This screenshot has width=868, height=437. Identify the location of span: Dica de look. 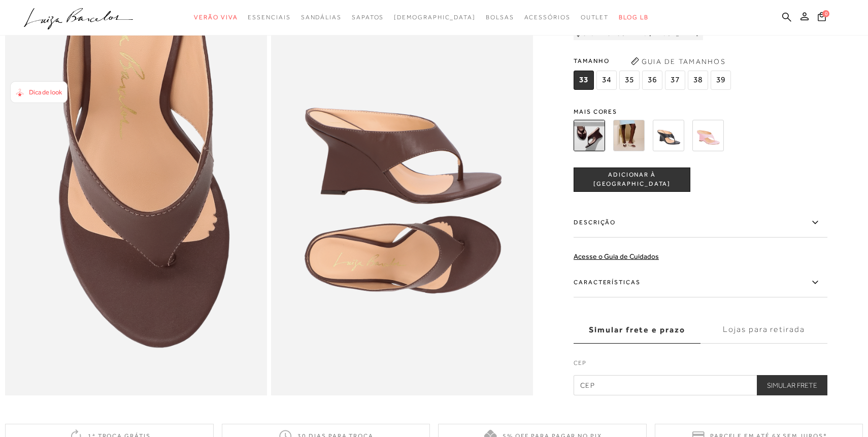
(45, 92).